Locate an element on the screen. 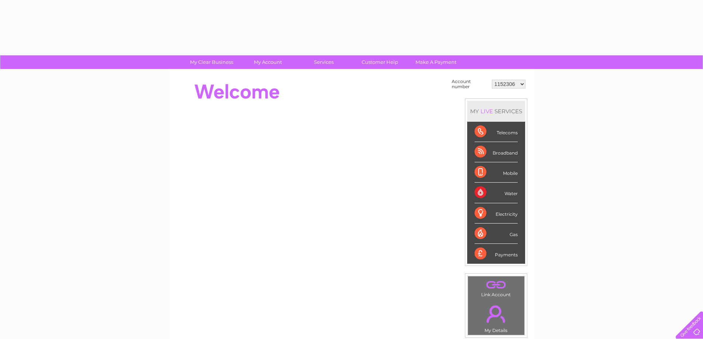 Image resolution: width=703 pixels, height=339 pixels. a: My Clear Business is located at coordinates (212, 62).